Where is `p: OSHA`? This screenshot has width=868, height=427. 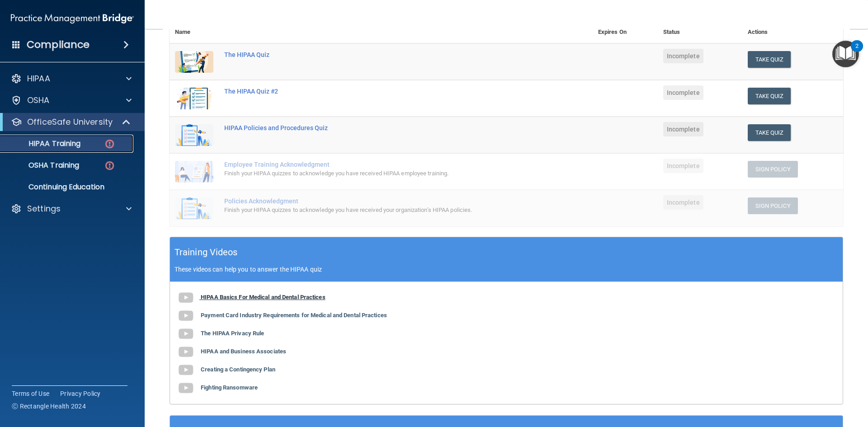 p: OSHA is located at coordinates (39, 100).